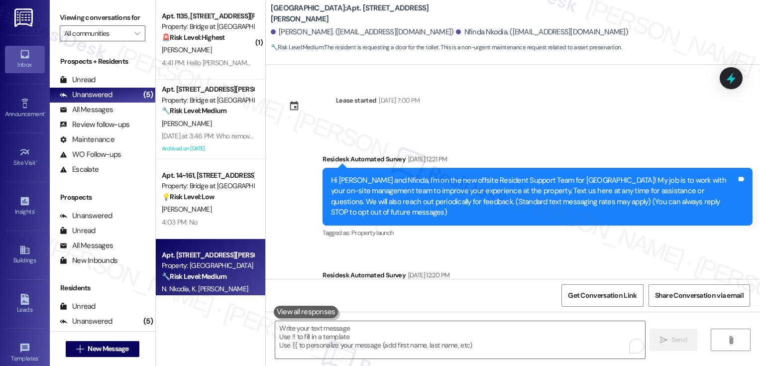 The width and height of the screenshot is (760, 366). I want to click on div: Prospects + Residents, so click(103, 61).